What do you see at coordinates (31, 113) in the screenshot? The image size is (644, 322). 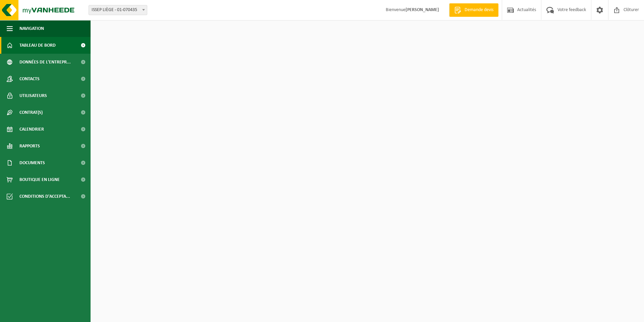 I see `span: Contrat(s)` at bounding box center [31, 113].